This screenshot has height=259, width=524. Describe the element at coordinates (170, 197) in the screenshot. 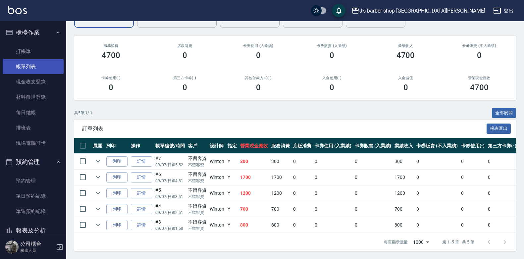

I see `p: 09/07 (日) 03:51` at that location.